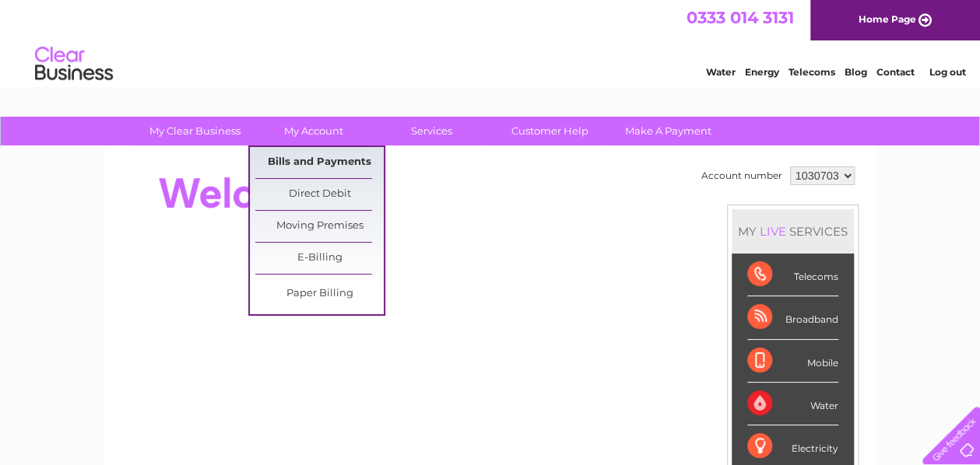 The height and width of the screenshot is (465, 980). Describe the element at coordinates (740, 17) in the screenshot. I see `span: 0333 014 3131` at that location.